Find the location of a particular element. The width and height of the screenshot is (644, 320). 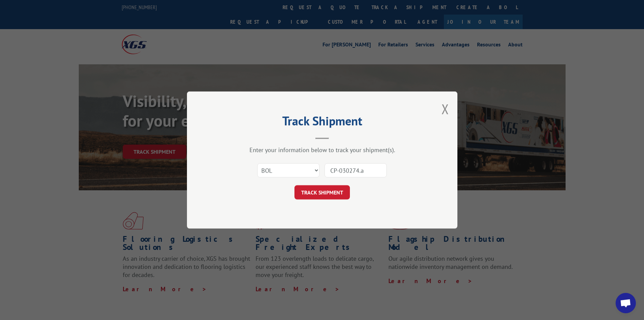

div: Enter your information below to track your shipment(s). is located at coordinates (322, 150).